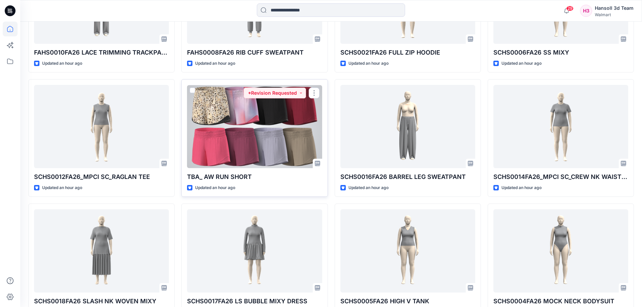 This screenshot has width=642, height=307. I want to click on a: SCHS0012FA26_MPCI SC_RAGLAN TEE, so click(101, 126).